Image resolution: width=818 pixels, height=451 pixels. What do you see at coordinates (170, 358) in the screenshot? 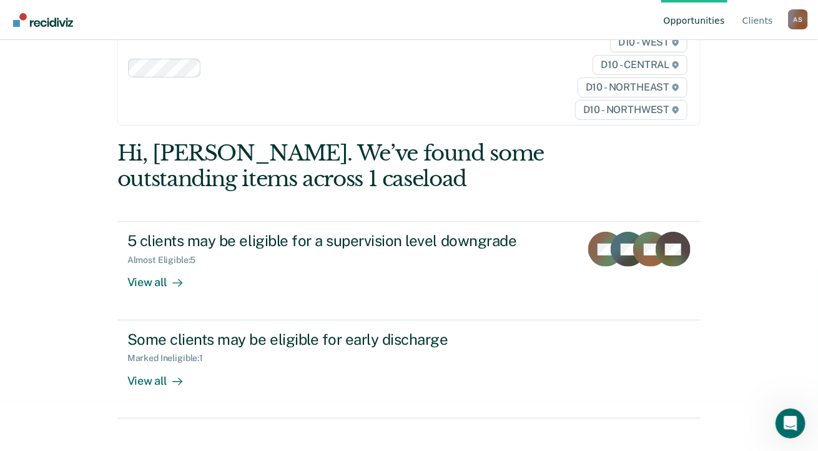
I see `div: Marked Ineligible : 1` at bounding box center [170, 358].